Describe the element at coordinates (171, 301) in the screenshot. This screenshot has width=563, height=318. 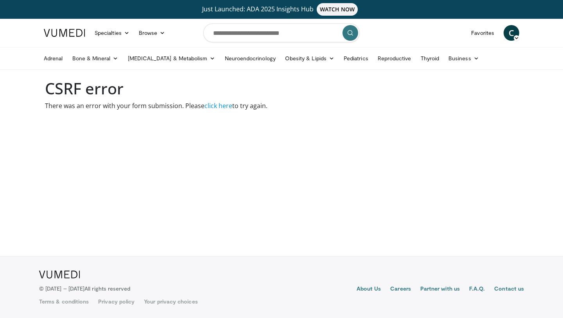
I see `a: Your privacy choices` at that location.